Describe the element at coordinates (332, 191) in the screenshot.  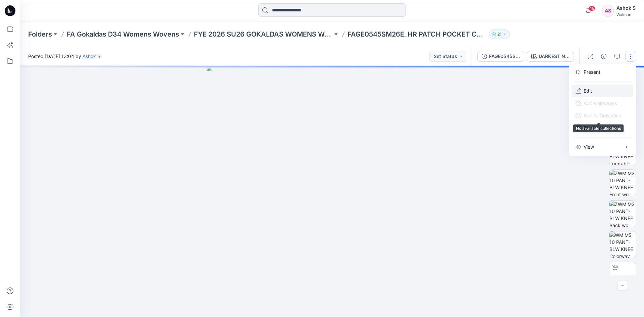
I see `img: eyJhbGciOiJIUzI1NiIsImtpZCI6IjAiLCJzbHQiOiJzZXMiLCJ0eXAiOiJKV1QifQ.eyJkYXRhIjp7InR5cGUiOiJzdG9yYW...` at that location.